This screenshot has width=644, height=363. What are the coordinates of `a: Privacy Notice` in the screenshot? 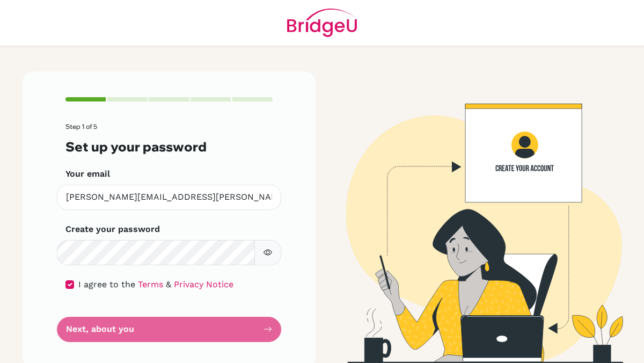 It's located at (203, 284).